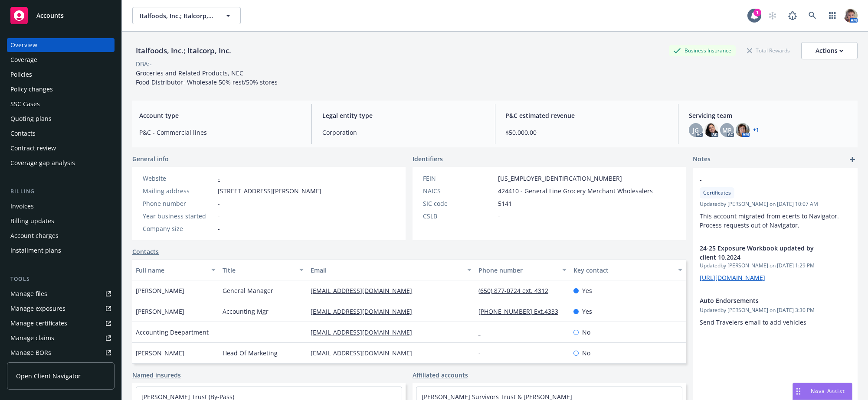 The image size is (868, 400). I want to click on span: Head Of Marketing, so click(250, 353).